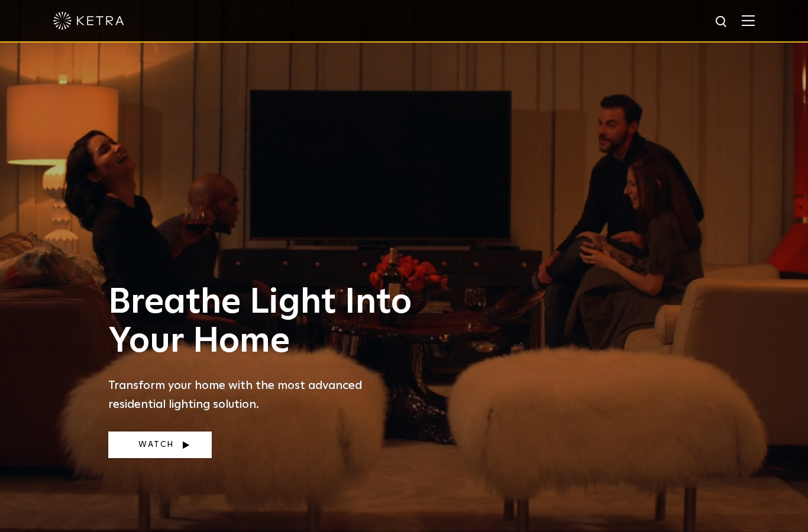 Image resolution: width=808 pixels, height=532 pixels. I want to click on img: Hamburger%20Nav.svg, so click(748, 20).